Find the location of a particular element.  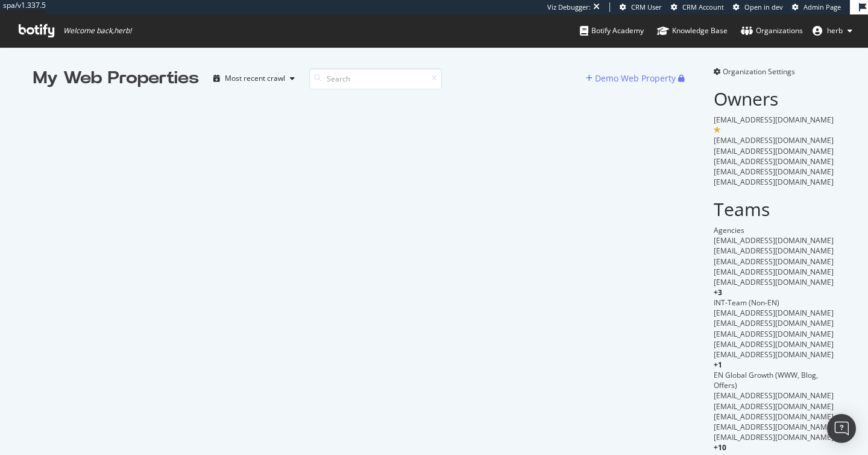

a: Demo Web Property is located at coordinates (632, 78).